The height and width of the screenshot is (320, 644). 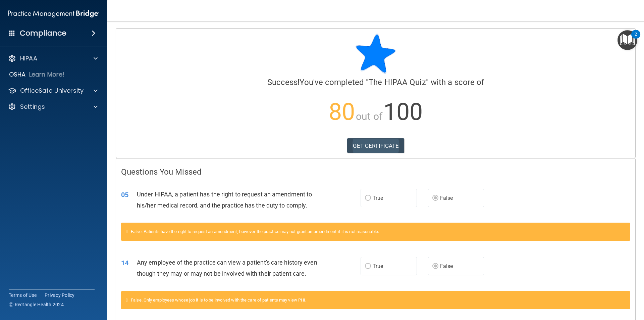 I want to click on a: HIPAA, so click(x=53, y=59).